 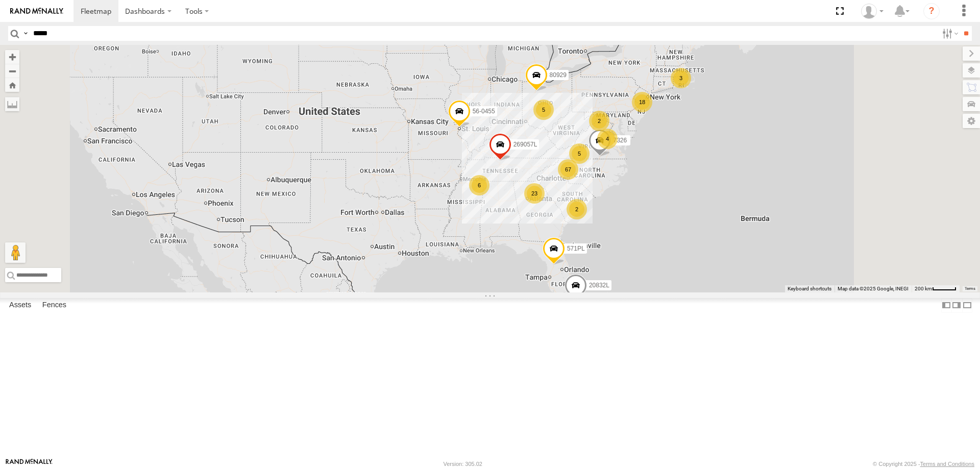 What do you see at coordinates (12, 56) in the screenshot?
I see `button: Zoom in` at bounding box center [12, 56].